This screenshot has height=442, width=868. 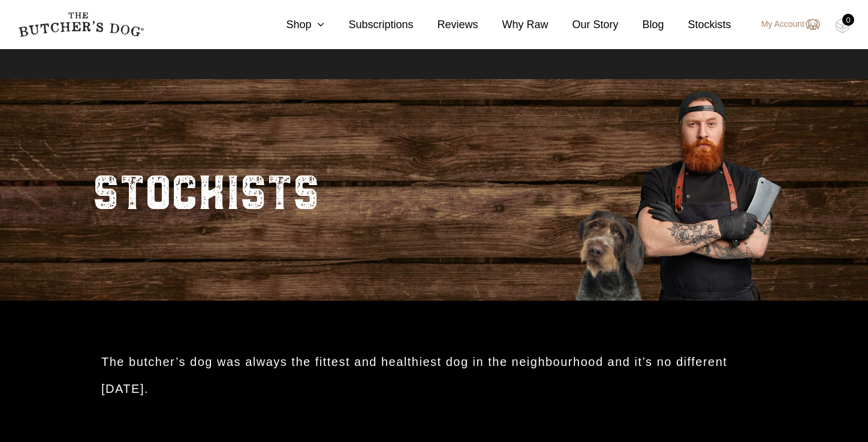 What do you see at coordinates (583, 25) in the screenshot?
I see `a: Our Story` at bounding box center [583, 25].